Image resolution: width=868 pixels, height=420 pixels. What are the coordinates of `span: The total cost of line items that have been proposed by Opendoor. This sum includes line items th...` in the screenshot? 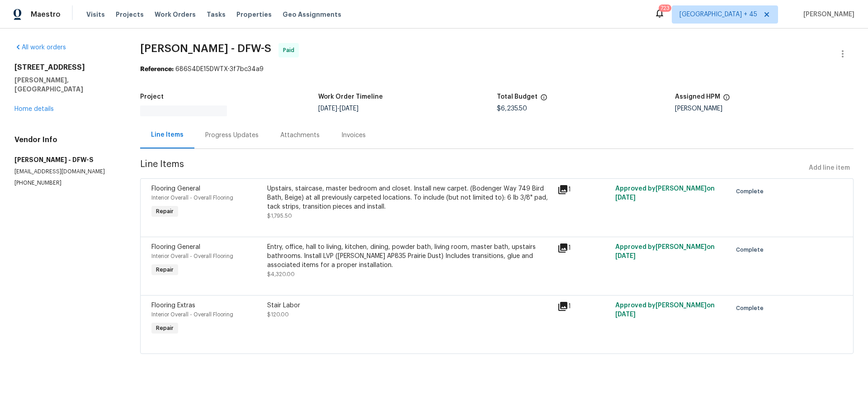 It's located at (544, 99).